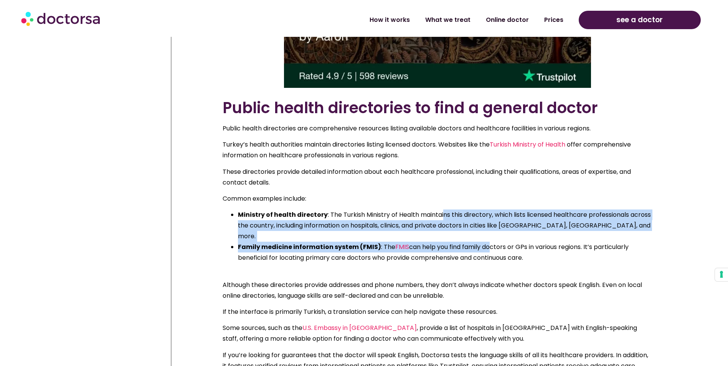 This screenshot has height=366, width=728. I want to click on span: Turkey’s health authorities maintain directories listing licensed doctors. Websites like the, so click(356, 144).